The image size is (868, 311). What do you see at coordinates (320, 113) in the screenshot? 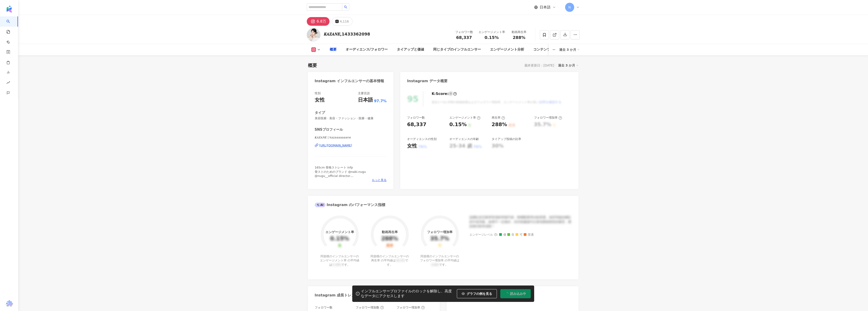
I see `div: タイプ` at bounding box center [320, 113].